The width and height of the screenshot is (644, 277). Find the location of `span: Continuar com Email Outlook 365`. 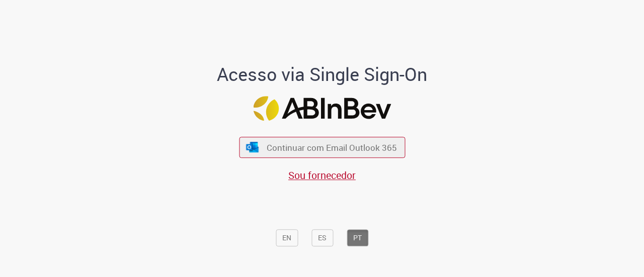

span: Continuar com Email Outlook 365 is located at coordinates (331, 147).